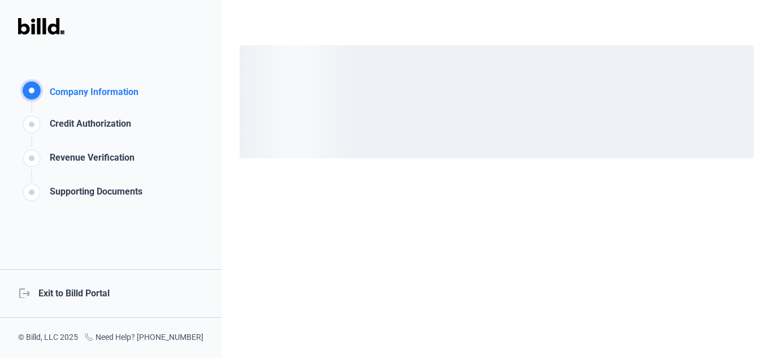 The image size is (772, 358). I want to click on div: © Billd, LLC 2025, so click(48, 337).